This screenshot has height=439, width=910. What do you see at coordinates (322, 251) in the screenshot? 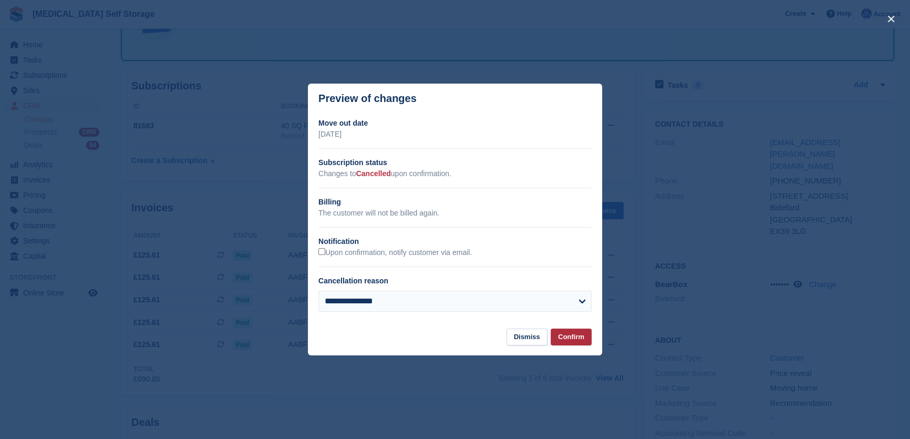
I see `input: Upon confirmation, notify customer via email.` at bounding box center [322, 251].